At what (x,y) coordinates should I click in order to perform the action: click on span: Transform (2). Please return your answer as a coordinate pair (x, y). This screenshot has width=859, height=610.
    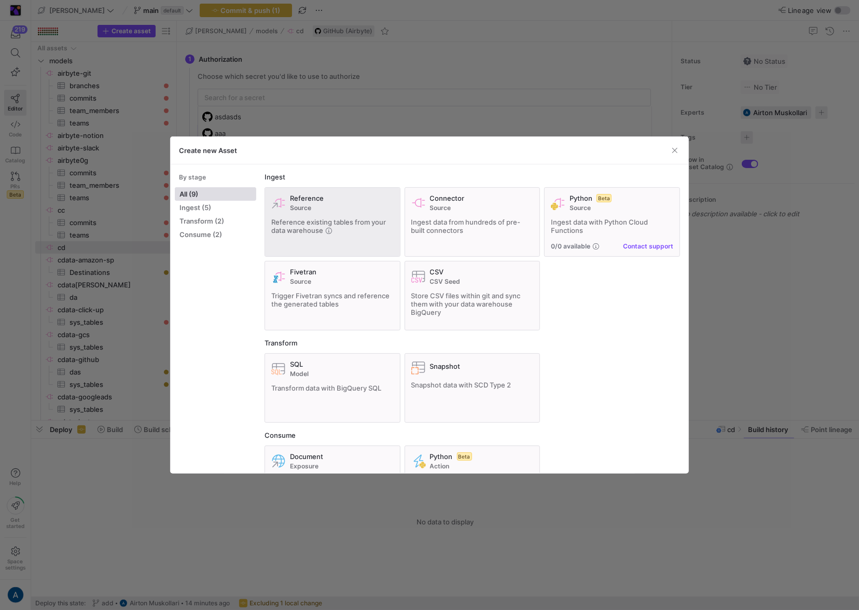
    Looking at the image, I should click on (215, 221).